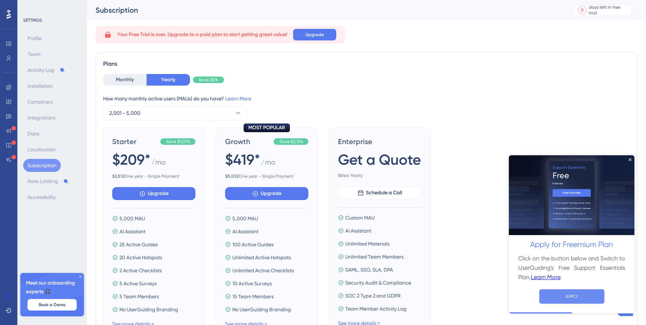 The height and width of the screenshot is (325, 646). What do you see at coordinates (359, 218) in the screenshot?
I see `span: Custom MAU` at bounding box center [359, 218].